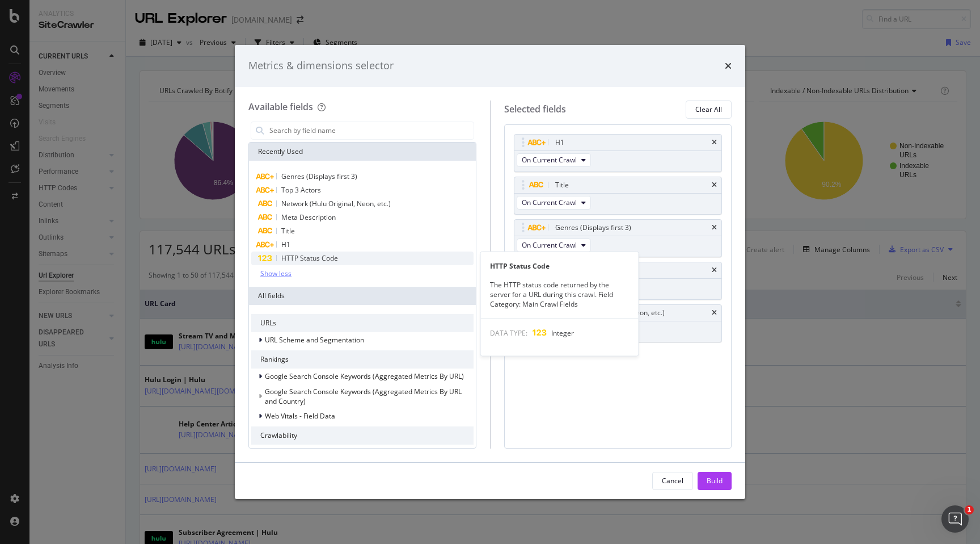 The width and height of the screenshot is (980, 544). I want to click on span: URL Scheme and Segmentation, so click(315, 339).